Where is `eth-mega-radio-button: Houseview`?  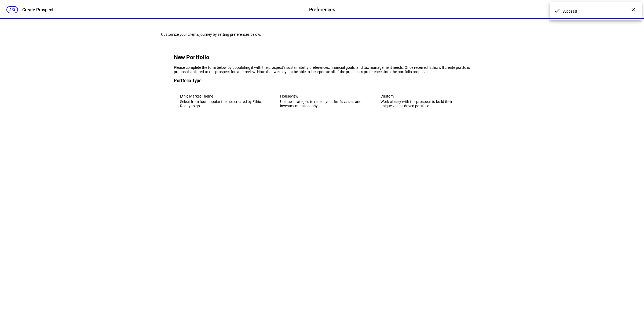 eth-mega-radio-button: Houseview is located at coordinates (322, 101).